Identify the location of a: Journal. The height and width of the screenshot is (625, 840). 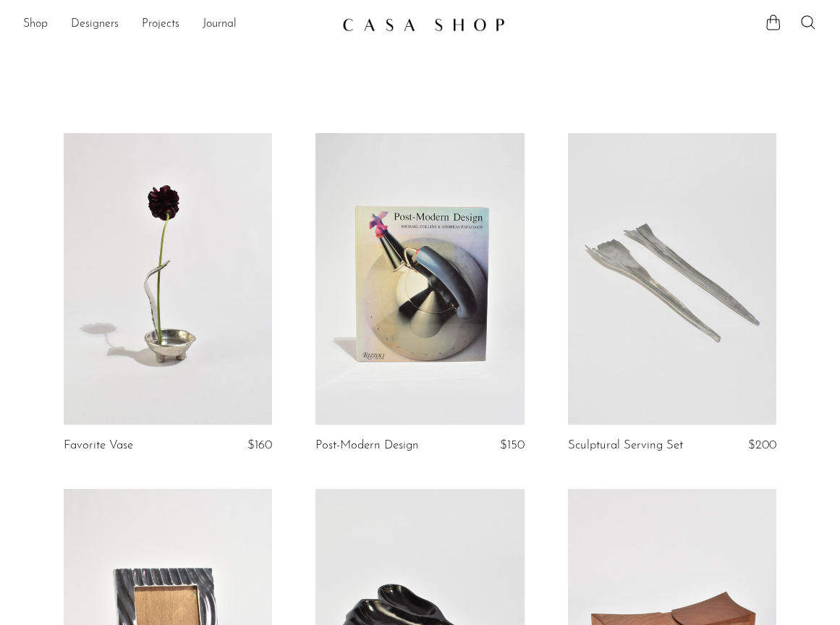
(219, 25).